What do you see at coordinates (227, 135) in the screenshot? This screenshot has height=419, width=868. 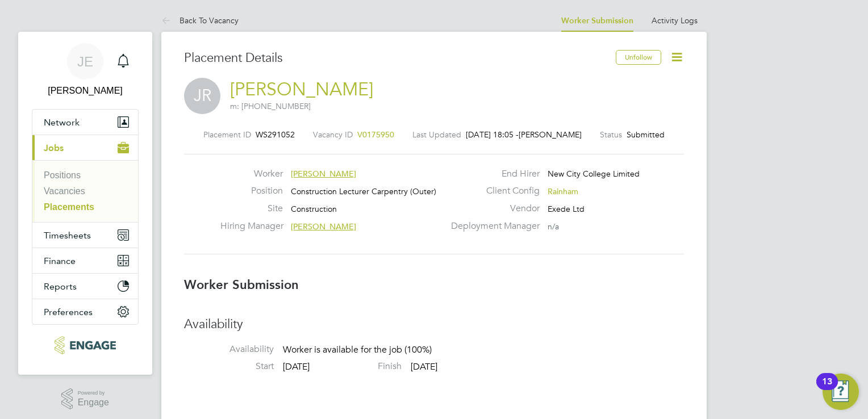 I see `label: Placement ID` at bounding box center [227, 135].